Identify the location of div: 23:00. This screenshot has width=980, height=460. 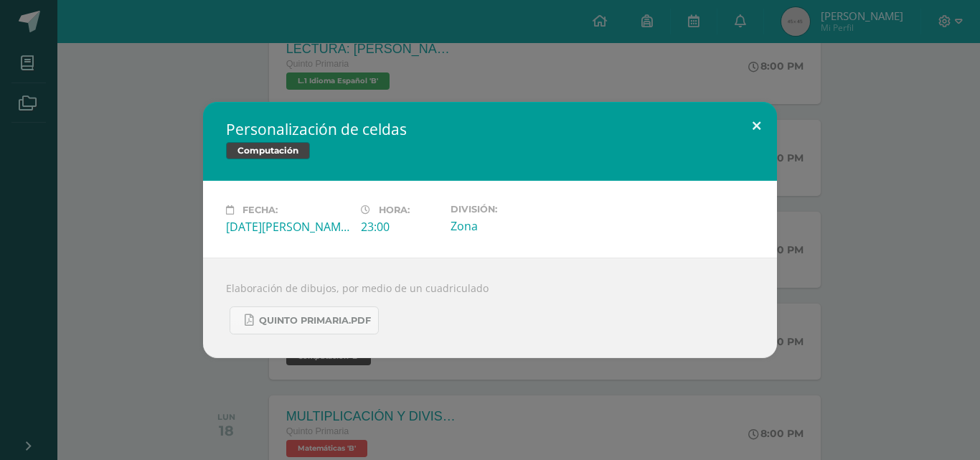
(400, 227).